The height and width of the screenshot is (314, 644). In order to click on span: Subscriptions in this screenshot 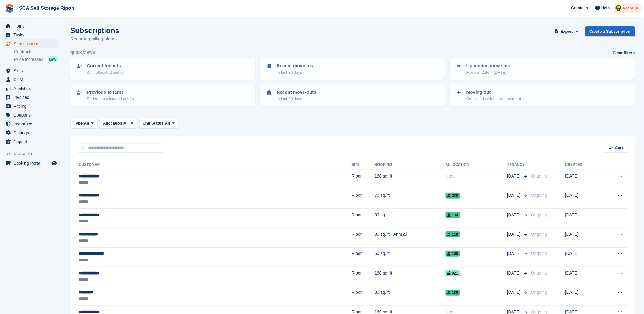, I will do `click(32, 44)`.